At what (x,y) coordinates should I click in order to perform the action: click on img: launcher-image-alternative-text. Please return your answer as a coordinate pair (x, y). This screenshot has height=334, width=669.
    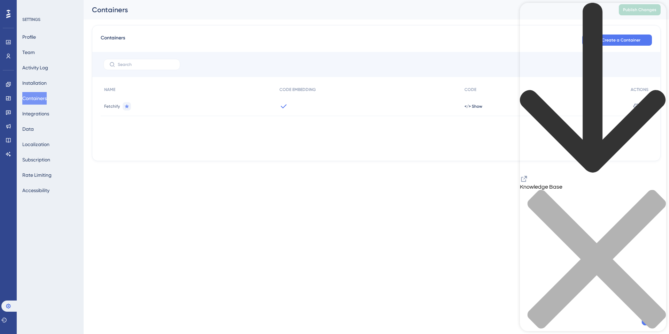
    Looking at the image, I should click on (10, 10).